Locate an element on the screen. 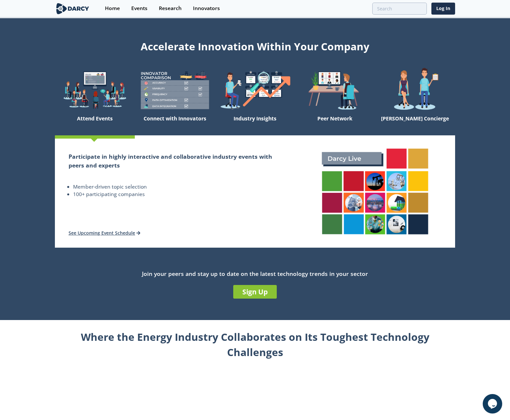 This screenshot has width=510, height=420. a: Sign Up is located at coordinates (255, 292).